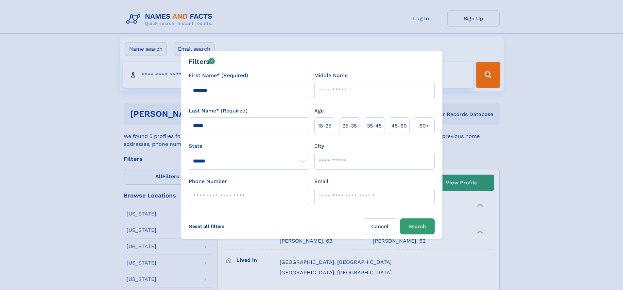 Image resolution: width=623 pixels, height=290 pixels. Describe the element at coordinates (208, 181) in the screenshot. I see `label: Phone Number` at that location.